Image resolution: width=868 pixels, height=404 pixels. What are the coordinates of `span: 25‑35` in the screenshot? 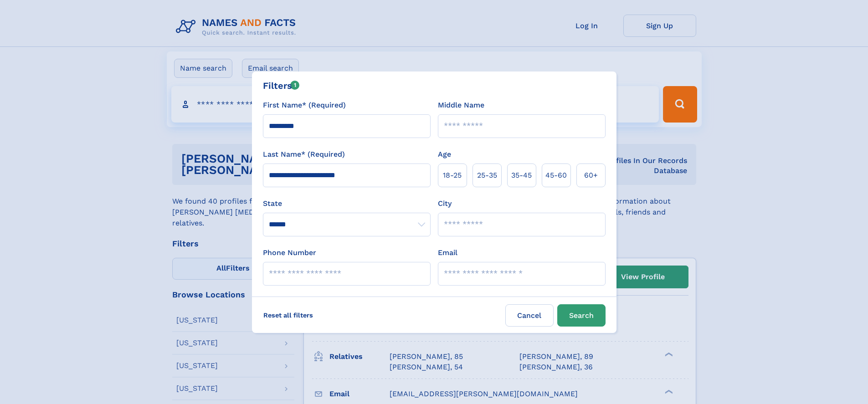 It's located at (487, 175).